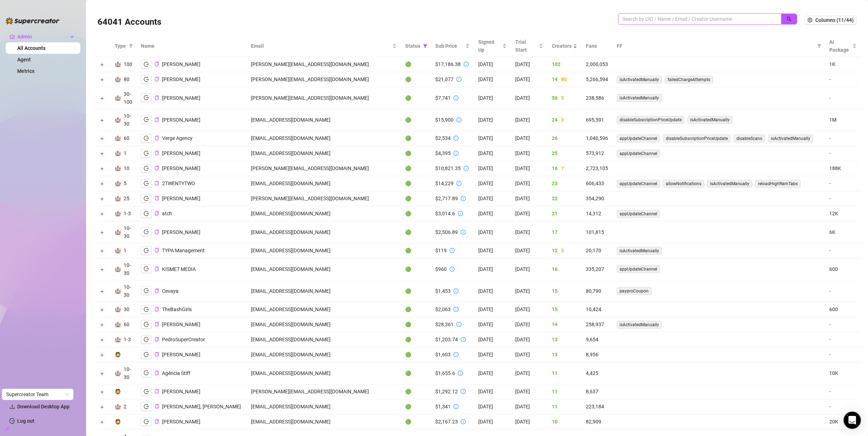  What do you see at coordinates (716, 46) in the screenshot?
I see `span: FF` at bounding box center [716, 46].